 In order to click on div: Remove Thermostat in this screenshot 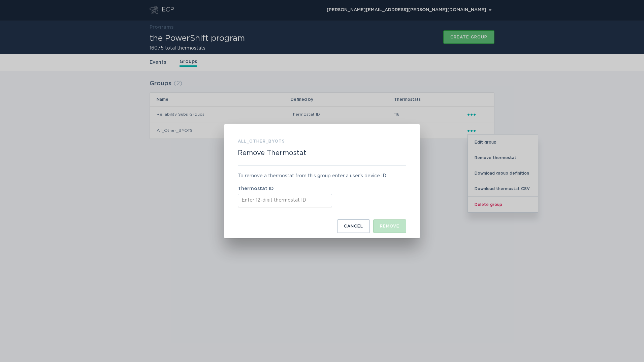, I will do `click(322, 181)`.